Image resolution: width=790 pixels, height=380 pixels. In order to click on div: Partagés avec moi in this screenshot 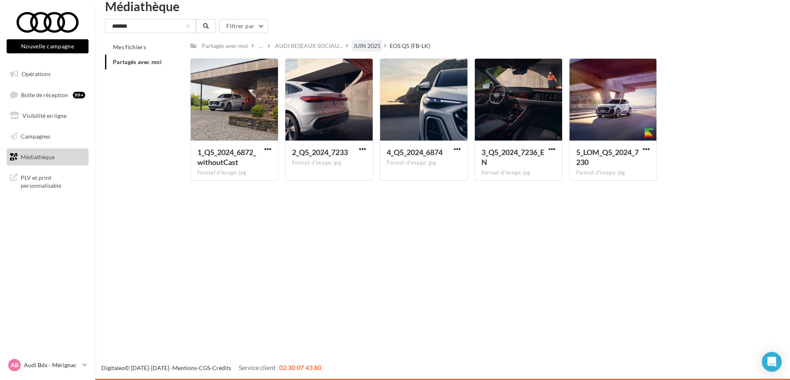, I will do `click(225, 46)`.